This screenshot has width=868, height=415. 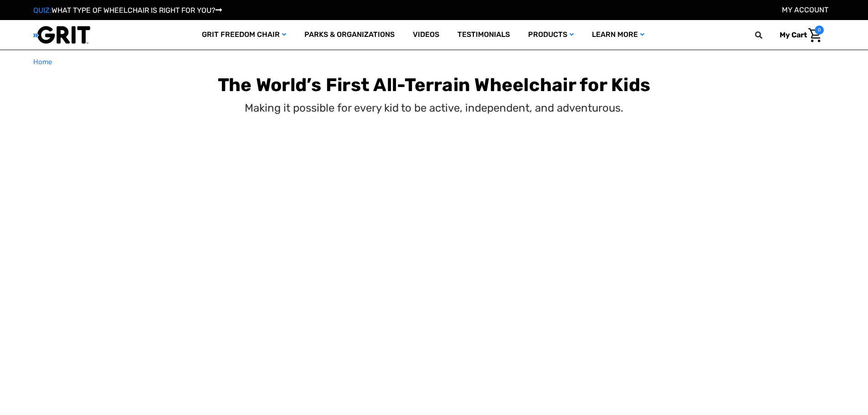 I want to click on span: 0, so click(x=819, y=30).